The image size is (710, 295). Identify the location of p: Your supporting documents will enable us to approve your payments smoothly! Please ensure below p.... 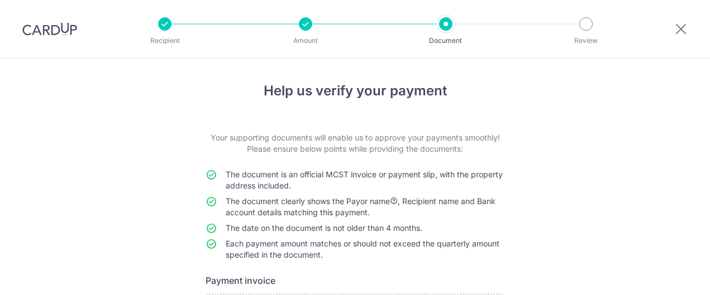
(355, 144).